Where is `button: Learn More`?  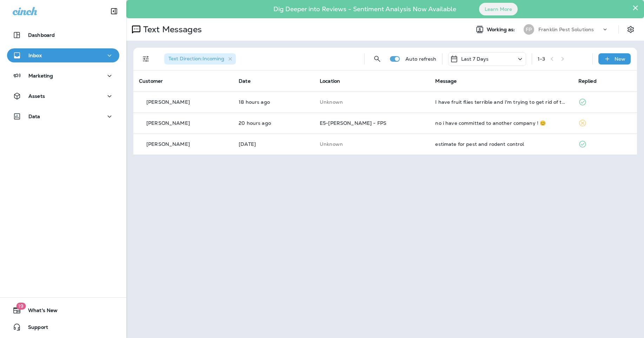 button: Learn More is located at coordinates (498, 9).